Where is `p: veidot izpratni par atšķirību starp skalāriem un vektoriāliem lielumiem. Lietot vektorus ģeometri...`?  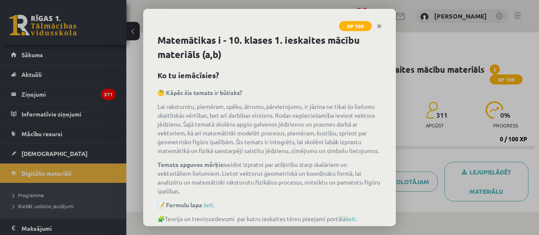
p: veidot izpratni par atšķirību starp skalāriem un vektoriāliem lielumiem. Lietot vektorus ģeometri... is located at coordinates (269, 178).